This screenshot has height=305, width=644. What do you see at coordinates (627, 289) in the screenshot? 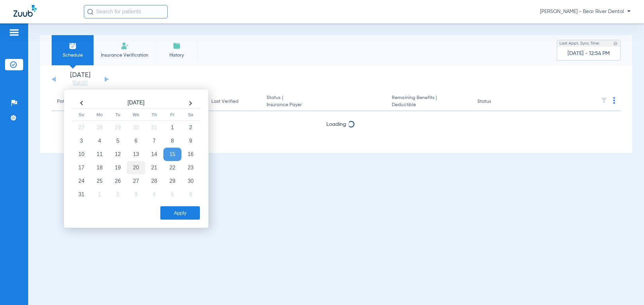
I see `div: Chat Widget` at bounding box center [627, 289].